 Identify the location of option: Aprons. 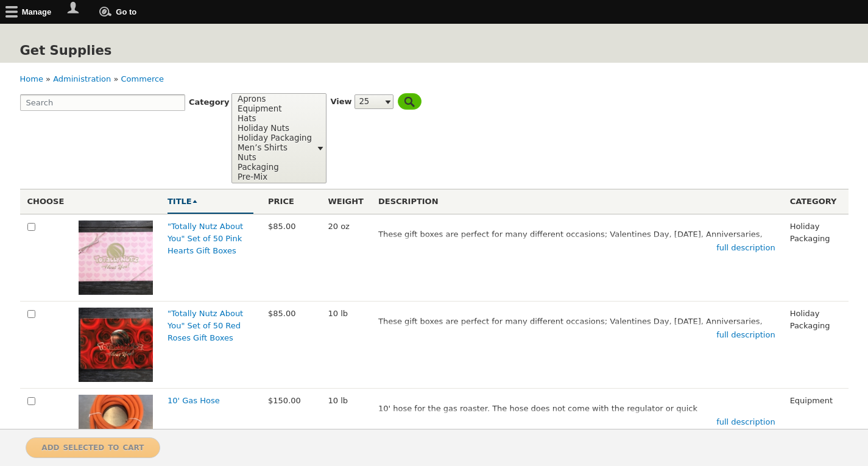
(275, 99).